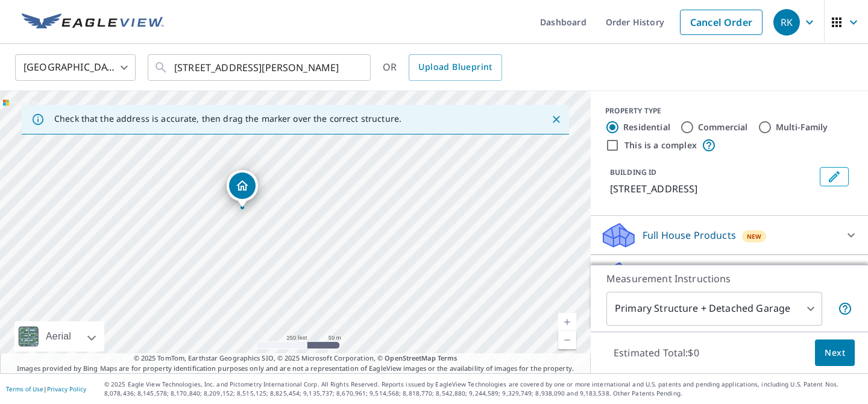  What do you see at coordinates (242, 189) in the screenshot?
I see `div: Dropped pin, building 1, Residential property, 115 Victory Ln Breckenridge, CO 80424` at bounding box center [242, 189].